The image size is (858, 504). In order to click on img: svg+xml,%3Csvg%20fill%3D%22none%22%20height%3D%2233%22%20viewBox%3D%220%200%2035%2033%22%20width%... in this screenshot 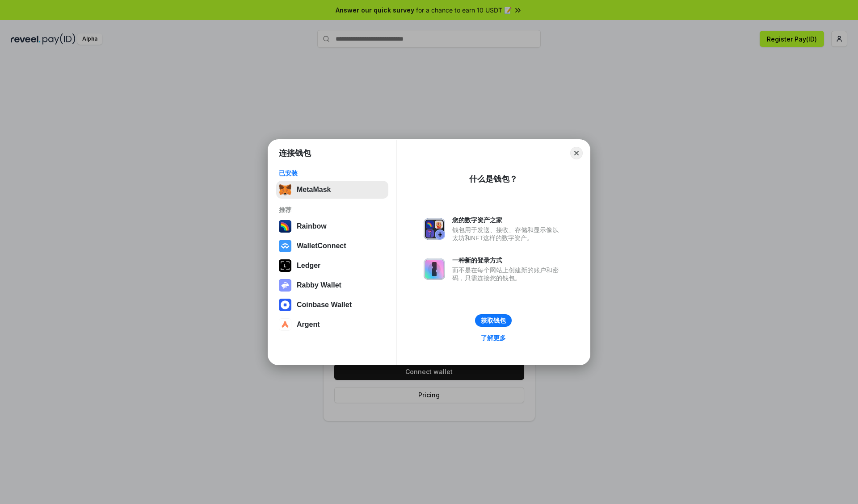, I will do `click(285, 190)`.